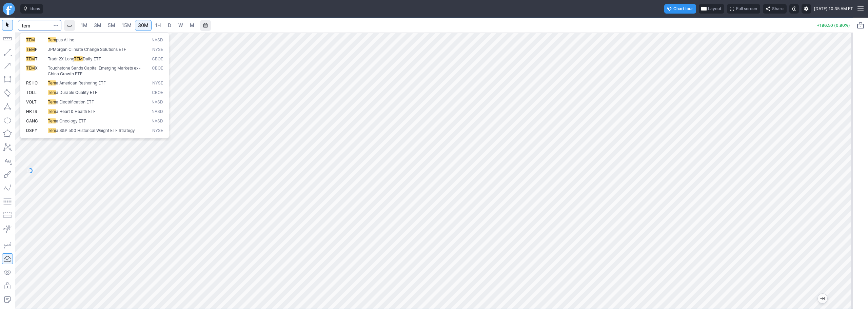 The image size is (868, 309). What do you see at coordinates (8, 66) in the screenshot?
I see `button: Arrow` at bounding box center [8, 66].